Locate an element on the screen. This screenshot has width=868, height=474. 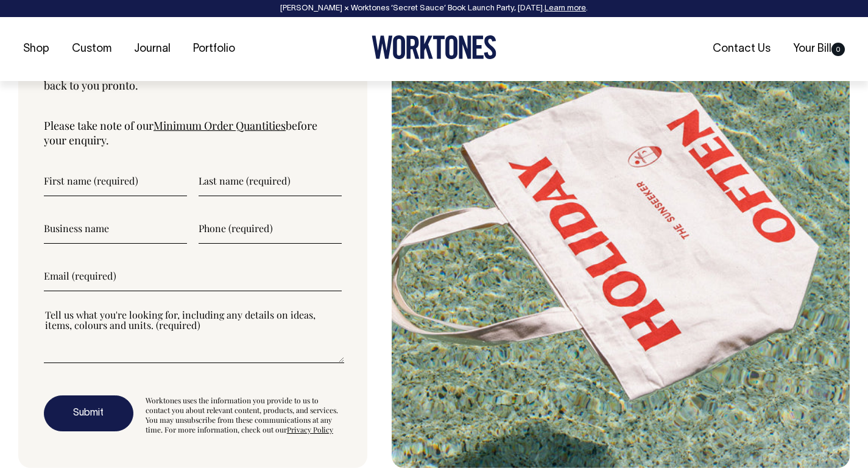
a: Privacy Policy is located at coordinates (310, 429).